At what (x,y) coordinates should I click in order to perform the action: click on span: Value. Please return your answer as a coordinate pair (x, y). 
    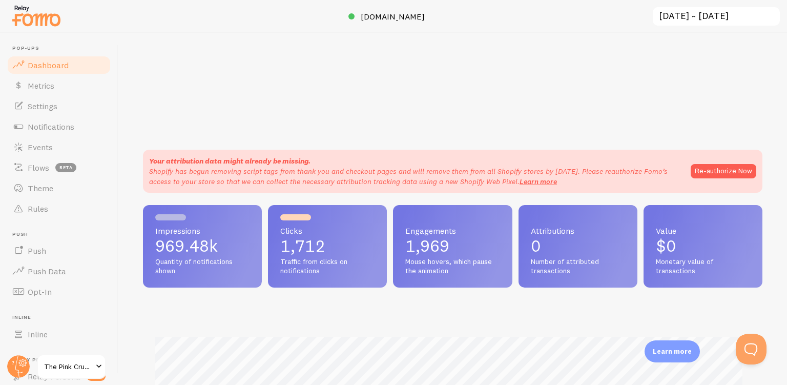
    Looking at the image, I should click on (703, 230).